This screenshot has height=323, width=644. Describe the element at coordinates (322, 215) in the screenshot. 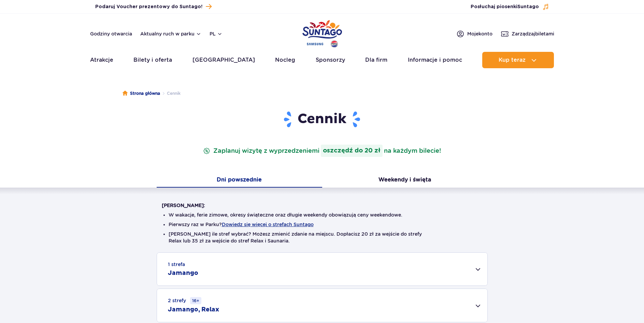

I see `li: W wakacje, ferie zimowe, okresy świąteczne oraz długie weekendy obowiązują ceny weekendowe.` at that location.